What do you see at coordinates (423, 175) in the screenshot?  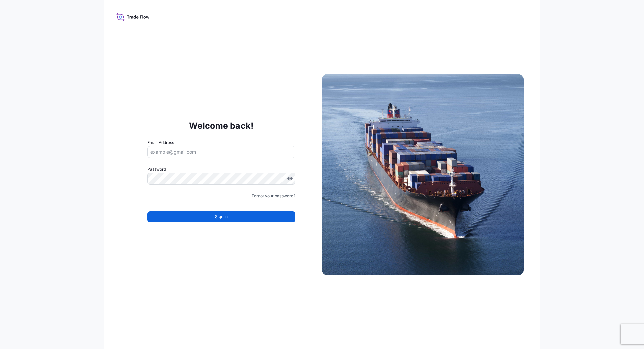 I see `img: Ship illustration` at bounding box center [423, 175].